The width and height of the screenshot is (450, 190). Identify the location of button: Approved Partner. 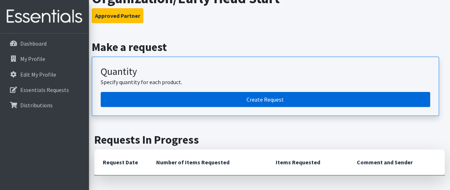
(117, 16).